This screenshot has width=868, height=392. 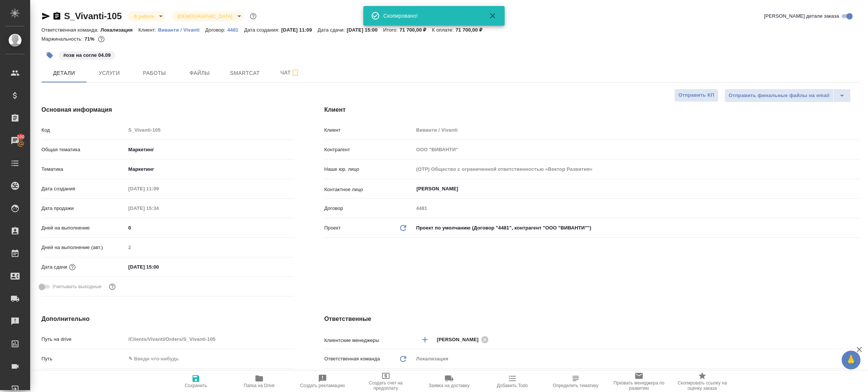 What do you see at coordinates (83, 150) in the screenshot?
I see `p: Общая тематика` at bounding box center [83, 150].